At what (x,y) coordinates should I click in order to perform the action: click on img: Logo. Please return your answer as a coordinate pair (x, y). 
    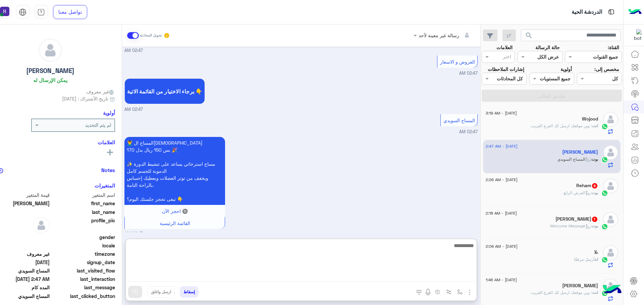
    Looking at the image, I should click on (635, 12).